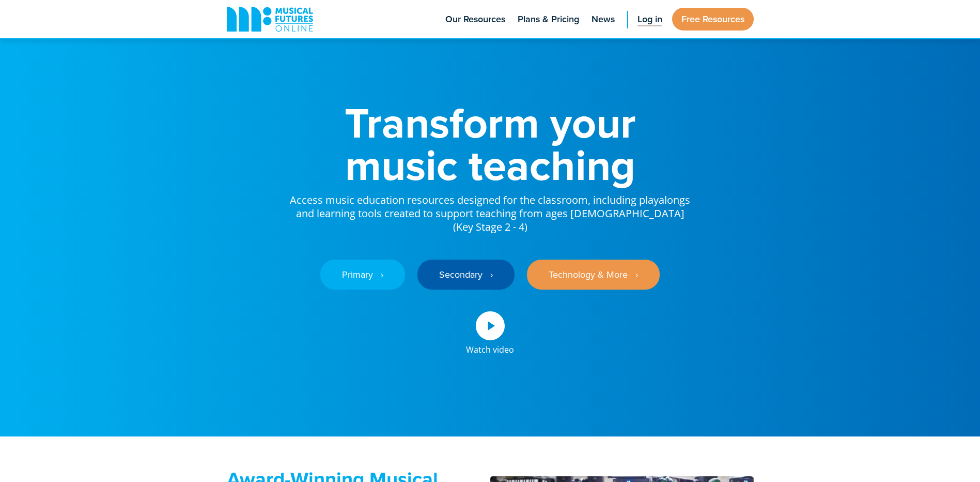  What do you see at coordinates (603, 19) in the screenshot?
I see `span: News` at bounding box center [603, 19].